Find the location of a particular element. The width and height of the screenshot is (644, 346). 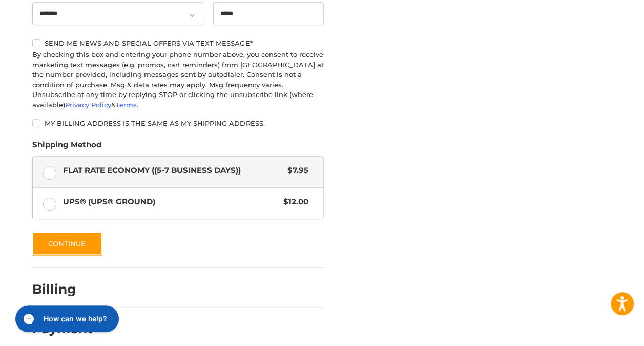

span: $7.95 is located at coordinates (295, 171).